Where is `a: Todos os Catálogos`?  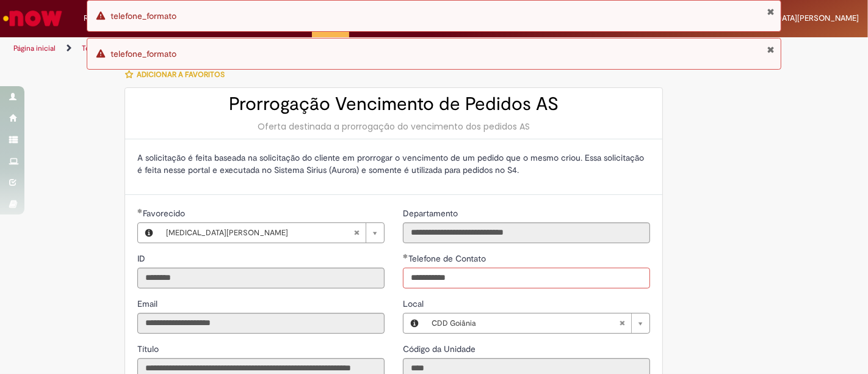
a: Todos os Catálogos is located at coordinates (114, 48).